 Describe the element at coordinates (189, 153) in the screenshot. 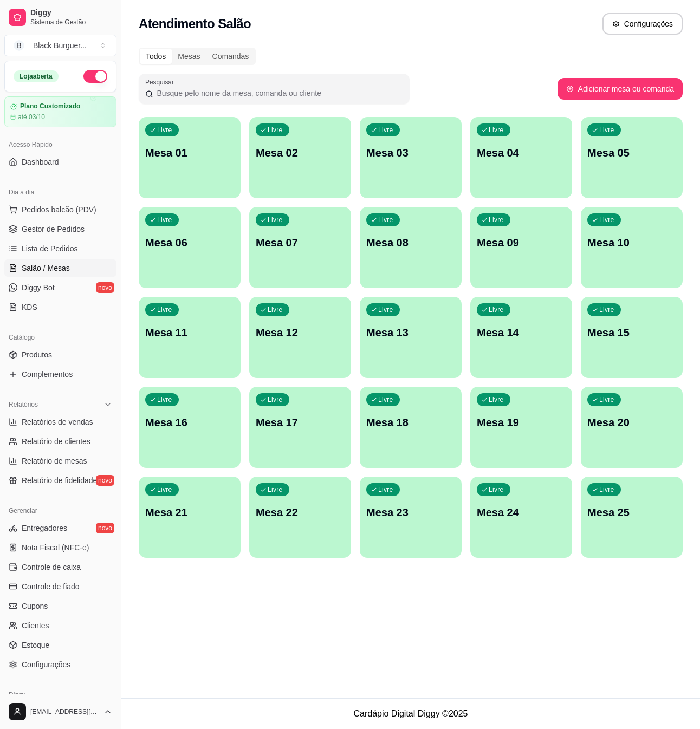

I see `p: Mesa 01` at that location.